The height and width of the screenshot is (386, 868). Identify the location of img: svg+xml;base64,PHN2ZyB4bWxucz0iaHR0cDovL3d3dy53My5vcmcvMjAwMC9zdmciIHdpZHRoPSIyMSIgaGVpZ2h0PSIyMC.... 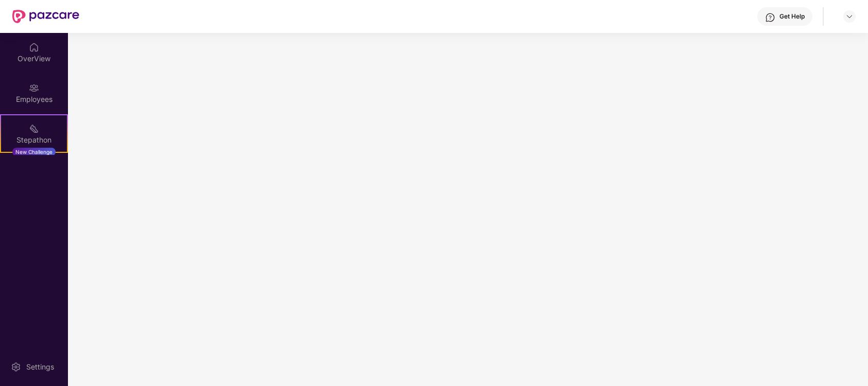
(34, 129).